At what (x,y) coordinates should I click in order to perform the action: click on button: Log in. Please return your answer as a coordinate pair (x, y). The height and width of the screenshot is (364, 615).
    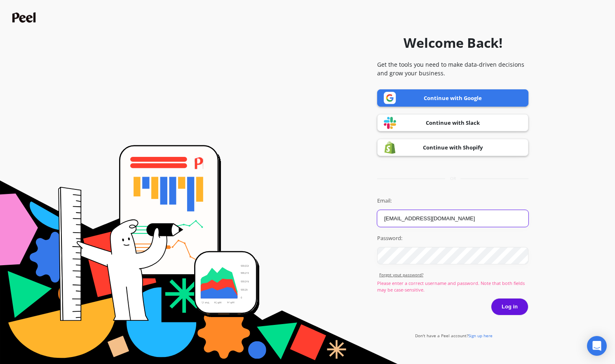
    Looking at the image, I should click on (510, 307).